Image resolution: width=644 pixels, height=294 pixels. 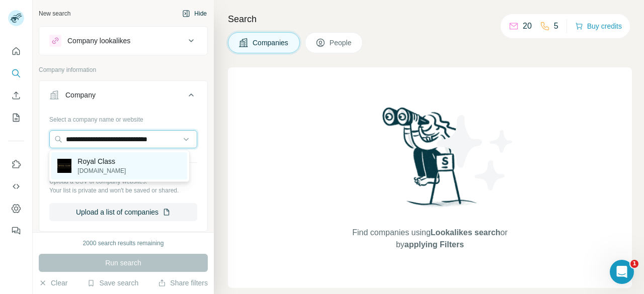 I want to click on span: Find companies using or by, so click(x=430, y=239).